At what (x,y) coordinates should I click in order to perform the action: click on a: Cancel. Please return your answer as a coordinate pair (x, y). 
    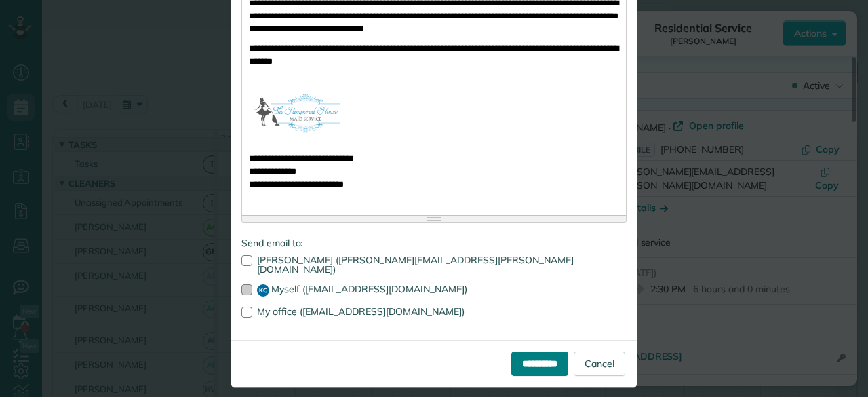
    Looking at the image, I should click on (599, 363).